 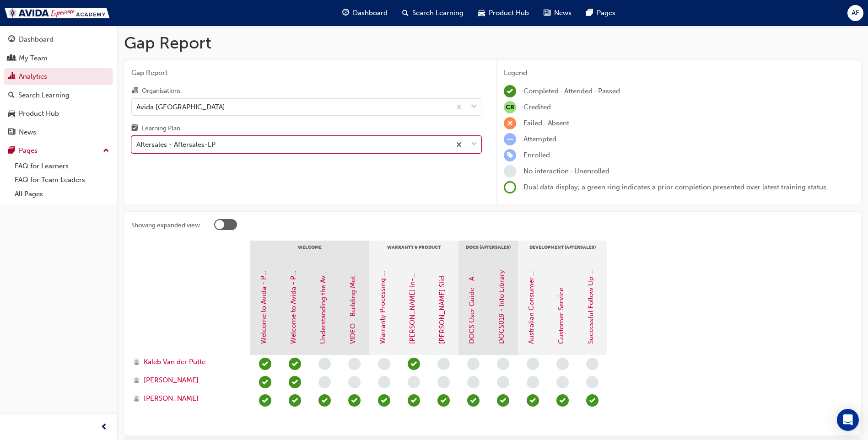 What do you see at coordinates (510, 123) in the screenshot?
I see `span: learningRecordVerb_FAIL-icon` at bounding box center [510, 123].